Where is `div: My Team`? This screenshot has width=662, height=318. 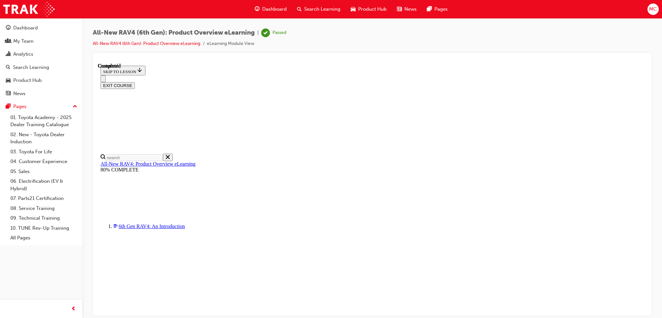
div: My Team is located at coordinates (23, 41).